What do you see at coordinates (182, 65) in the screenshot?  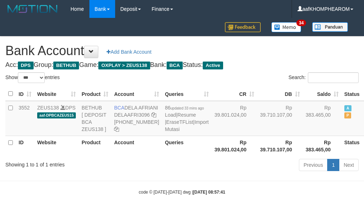 I see `h4: Acc: Group: Game: Bank: Status:` at bounding box center [182, 65].